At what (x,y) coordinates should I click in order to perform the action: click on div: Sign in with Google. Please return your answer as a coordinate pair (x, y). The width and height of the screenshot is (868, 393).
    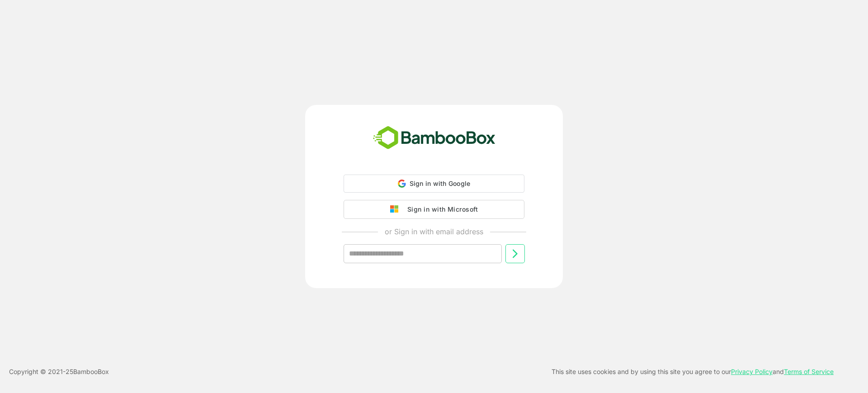
    Looking at the image, I should click on (434, 184).